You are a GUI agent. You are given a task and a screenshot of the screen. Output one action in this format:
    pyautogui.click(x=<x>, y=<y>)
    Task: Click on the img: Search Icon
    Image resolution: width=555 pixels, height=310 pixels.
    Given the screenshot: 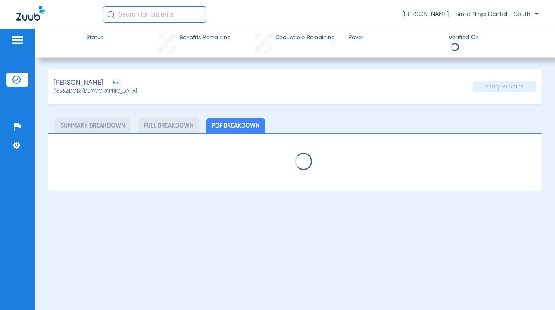 What is the action you would take?
    pyautogui.click(x=111, y=14)
    